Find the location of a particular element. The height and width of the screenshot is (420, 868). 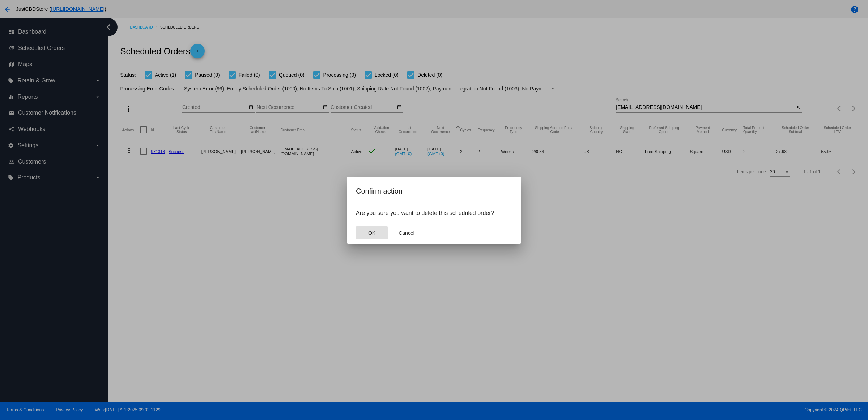

span: Cancel is located at coordinates (407, 233).